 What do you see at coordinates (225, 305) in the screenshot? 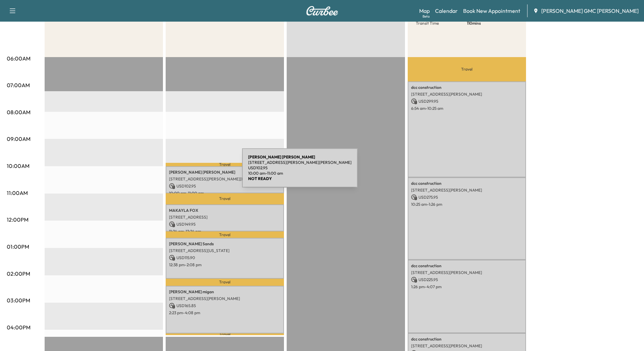
I see `p: USD 165.85` at bounding box center [225, 305].